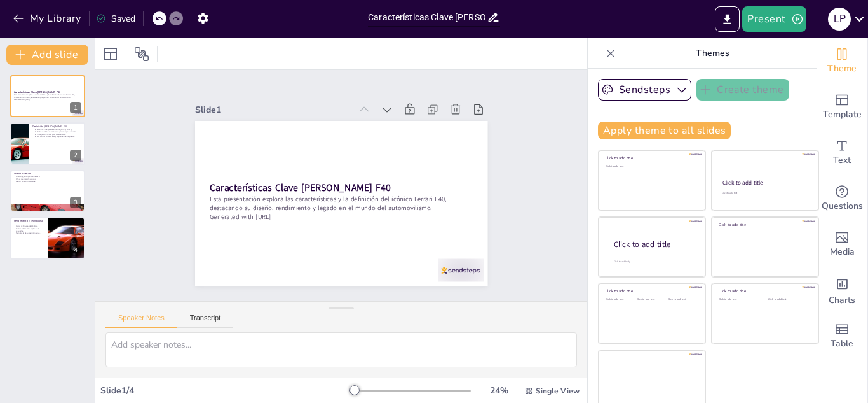 This screenshot has width=868, height=403. I want to click on p: Chasis de fibra de carbono., so click(48, 179).